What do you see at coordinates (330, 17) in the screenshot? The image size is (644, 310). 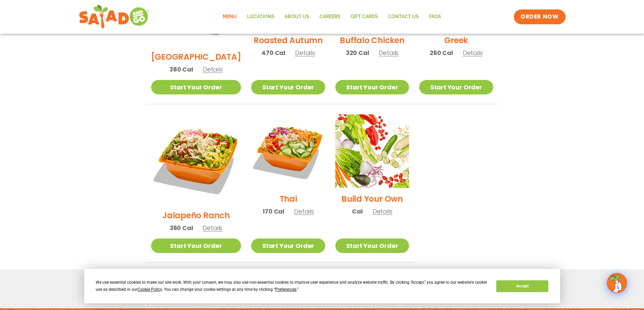 I see `a: Careers` at bounding box center [330, 17].